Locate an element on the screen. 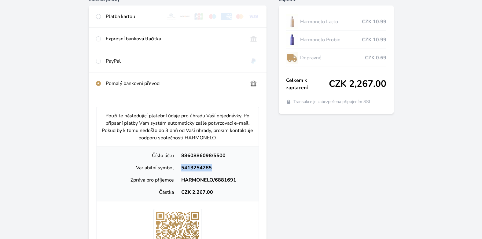 Image resolution: width=482 pixels, height=239 pixels. div: Platba kartou is located at coordinates (133, 17).